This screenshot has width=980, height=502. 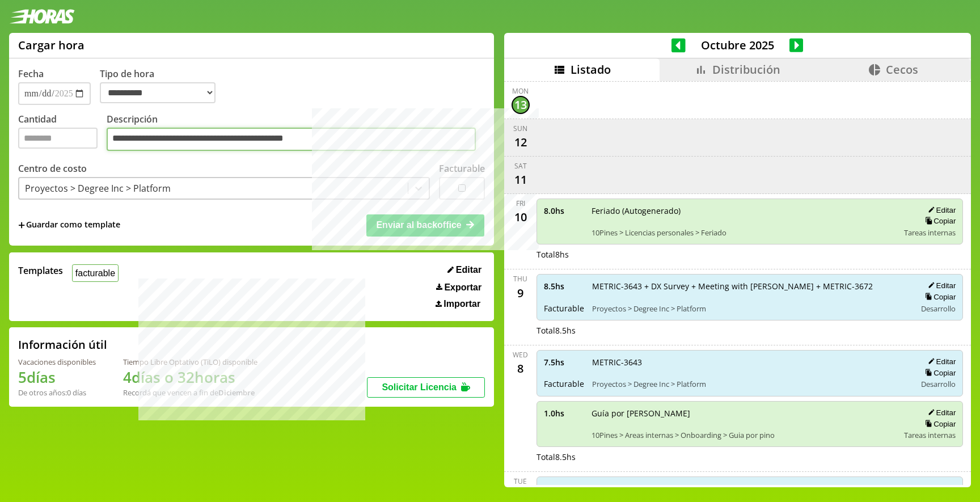 I want to click on h1: 5 días, so click(x=57, y=377).